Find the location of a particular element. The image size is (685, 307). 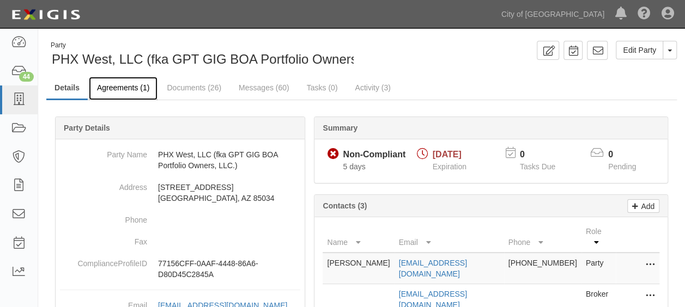

b: Summary is located at coordinates (340, 128).